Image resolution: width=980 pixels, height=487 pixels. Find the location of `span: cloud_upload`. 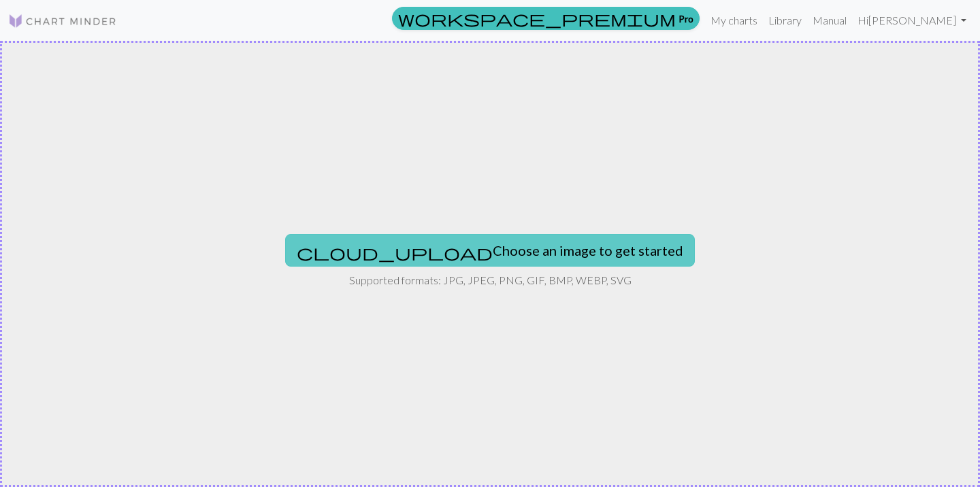

span: cloud_upload is located at coordinates (395, 252).